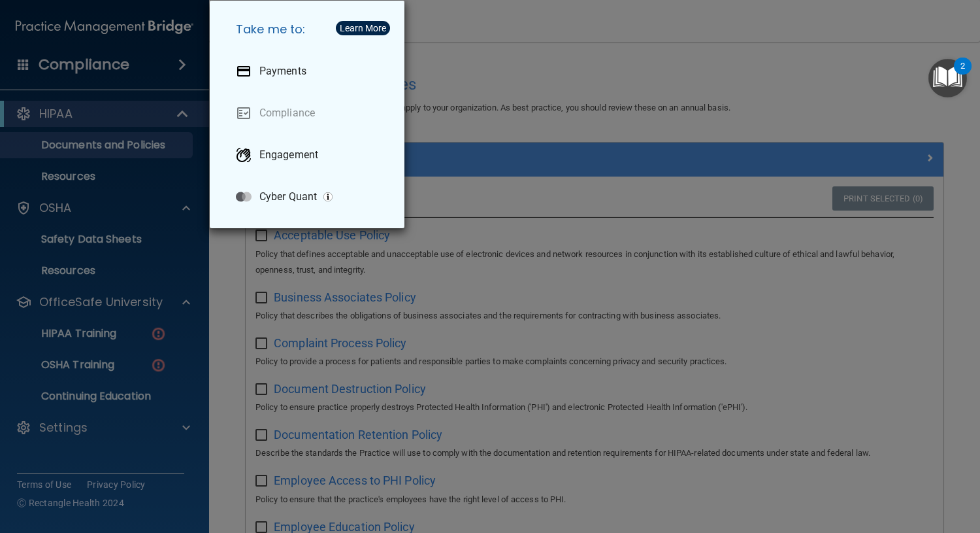  I want to click on p: Payments, so click(283, 71).